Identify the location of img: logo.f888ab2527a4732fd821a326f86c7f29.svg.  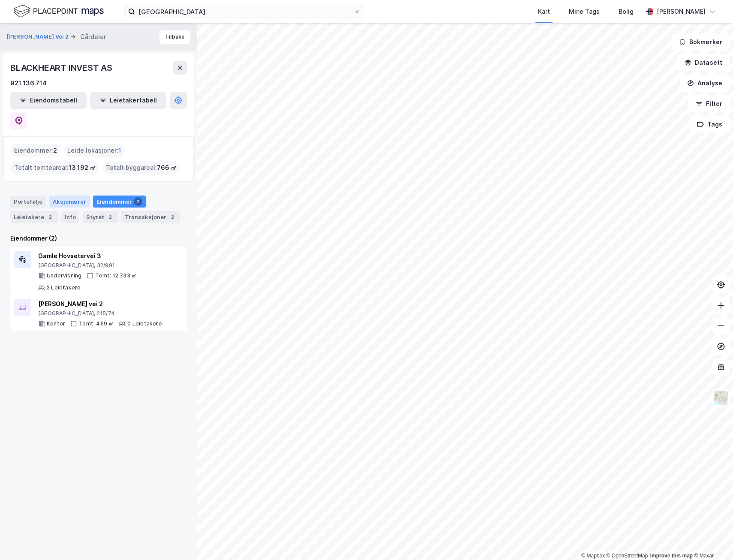
(59, 11).